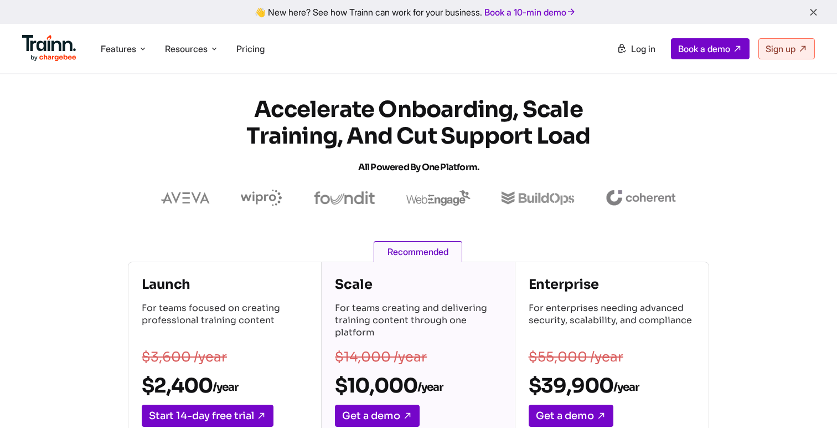  I want to click on span: Pricing, so click(250, 49).